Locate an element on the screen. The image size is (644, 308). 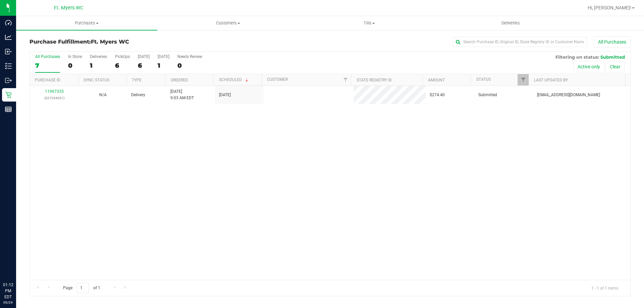
p: (327254051) is located at coordinates (54, 98).